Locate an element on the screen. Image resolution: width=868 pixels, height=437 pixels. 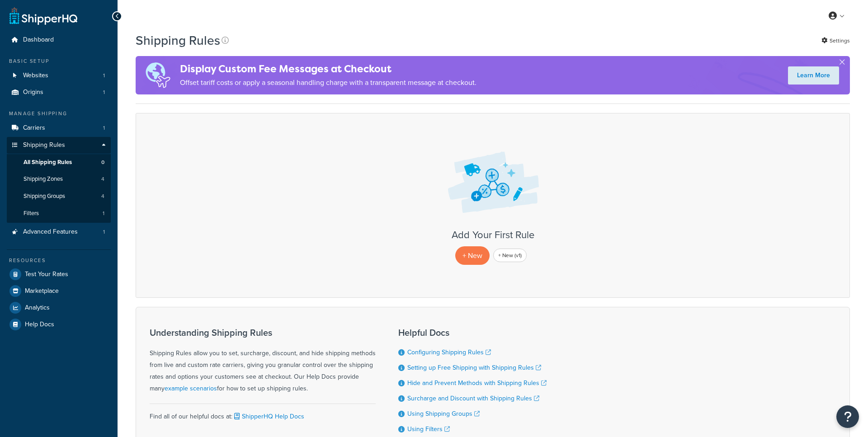
span: Dashboard is located at coordinates (38, 40).